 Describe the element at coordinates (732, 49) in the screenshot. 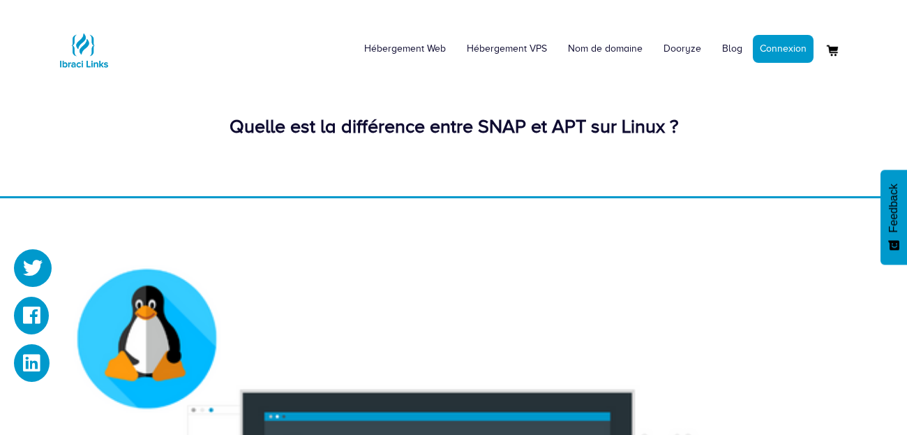

I see `a: Blog` at that location.